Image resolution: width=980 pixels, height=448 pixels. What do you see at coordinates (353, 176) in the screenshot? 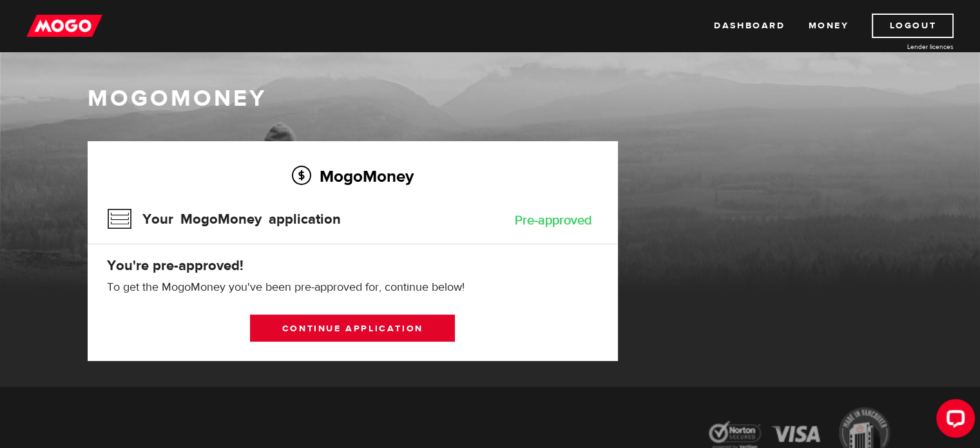
I see `h2: MogoMoney` at bounding box center [353, 176].